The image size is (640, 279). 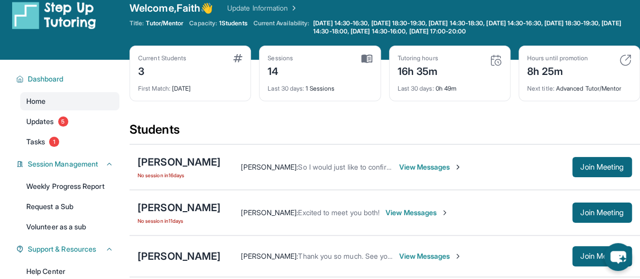 I want to click on span: Updates, so click(x=40, y=121).